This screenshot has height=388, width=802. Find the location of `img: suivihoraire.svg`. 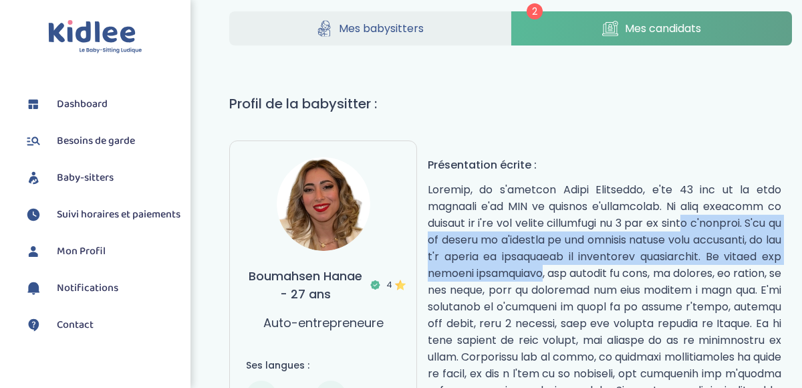

img: suivihoraire.svg is located at coordinates (33, 215).